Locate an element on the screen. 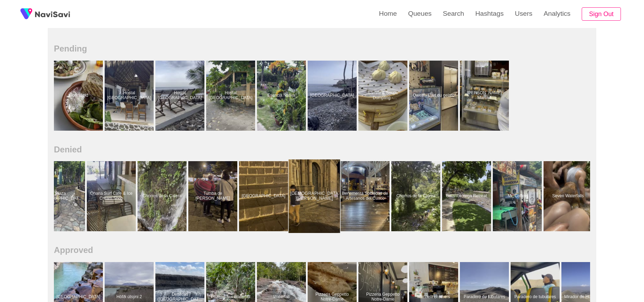 The image size is (644, 302). a: Balancé Yoga RetreatBalancé Yoga Retreat is located at coordinates (467, 196).